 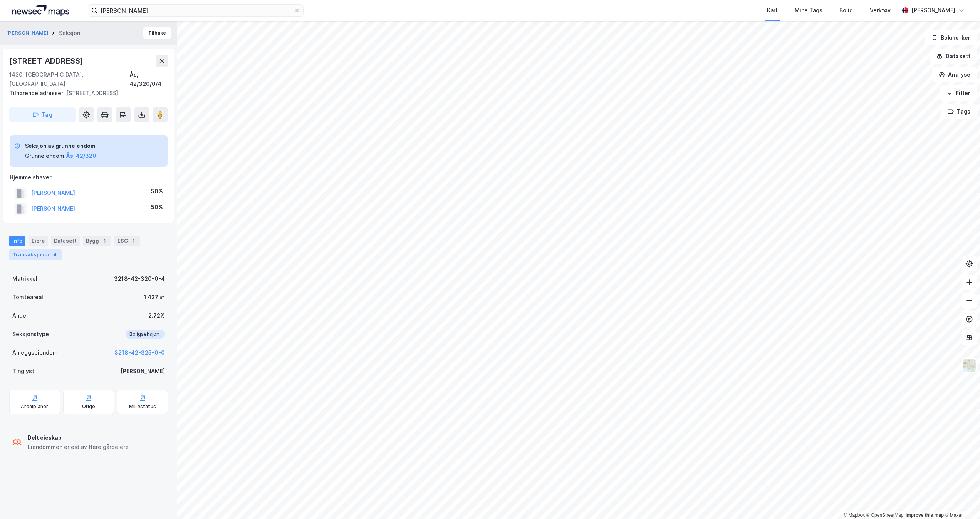 What do you see at coordinates (959, 112) in the screenshot?
I see `button: Tags` at bounding box center [959, 112].